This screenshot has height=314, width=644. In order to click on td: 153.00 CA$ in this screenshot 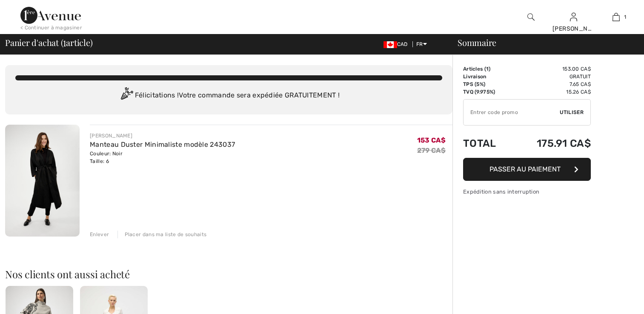, I will do `click(551, 69)`.